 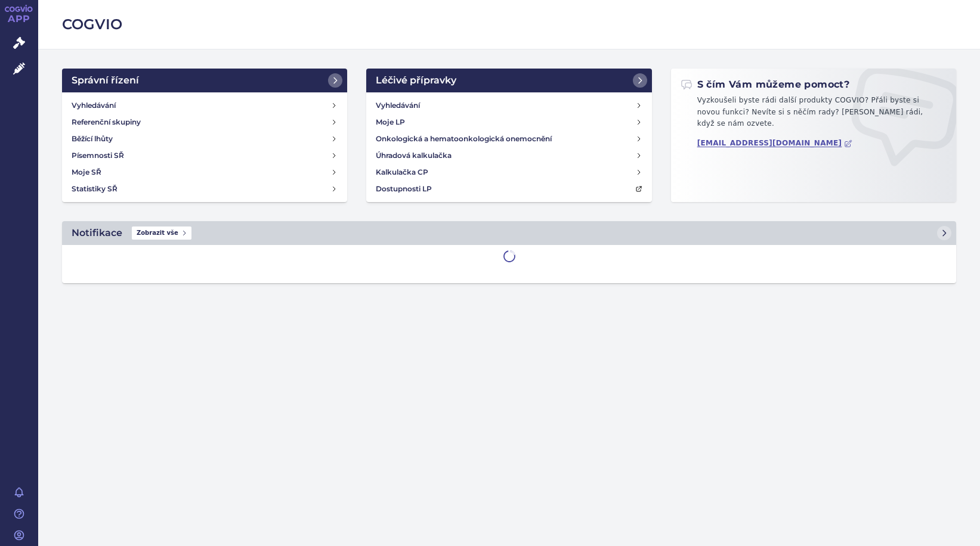 I want to click on a: Správní řízení, so click(x=205, y=80).